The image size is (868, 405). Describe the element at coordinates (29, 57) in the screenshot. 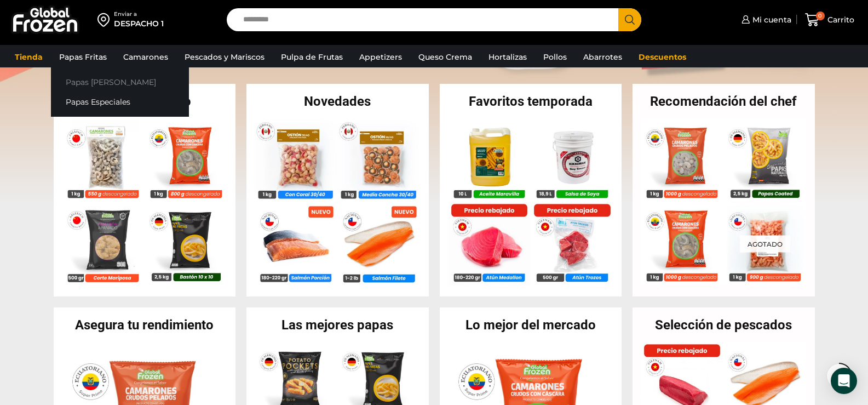

I see `a: Tienda` at that location.